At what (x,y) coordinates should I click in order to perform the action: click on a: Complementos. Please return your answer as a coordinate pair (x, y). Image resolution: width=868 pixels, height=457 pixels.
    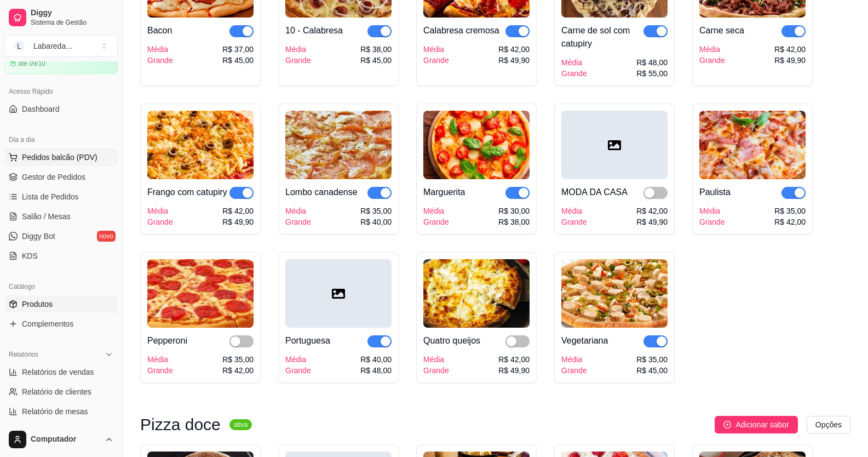
    Looking at the image, I should click on (61, 324).